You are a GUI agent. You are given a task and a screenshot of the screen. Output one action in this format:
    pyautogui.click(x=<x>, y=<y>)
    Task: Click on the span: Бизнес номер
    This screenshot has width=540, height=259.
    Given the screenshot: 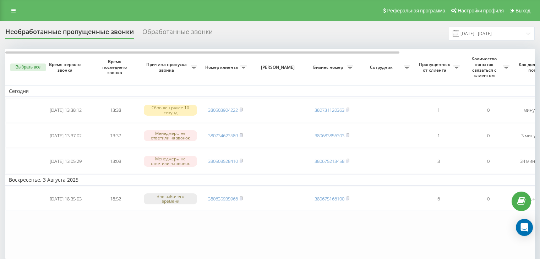 What is the action you would take?
    pyautogui.click(x=329, y=67)
    